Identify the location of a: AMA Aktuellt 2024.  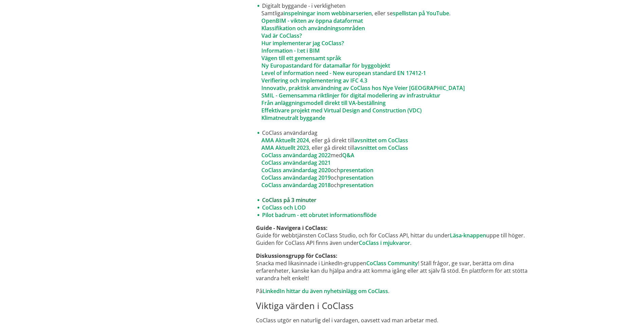
(285, 140).